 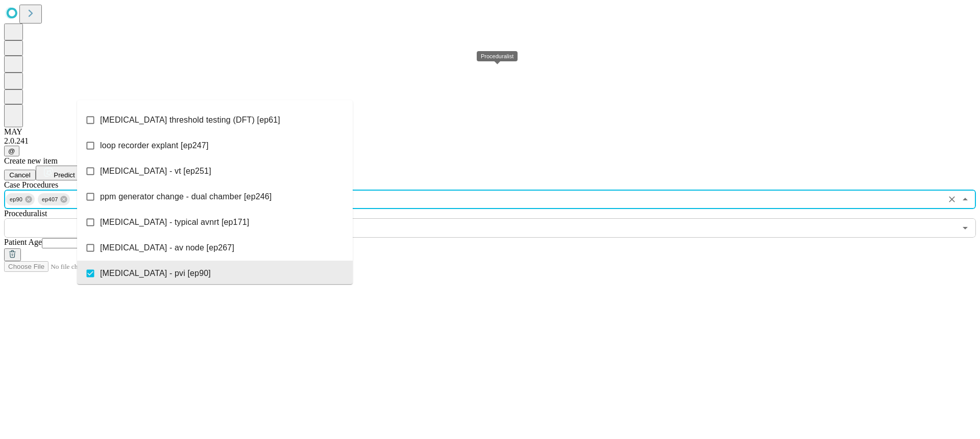 I want to click on div: MAY, so click(x=490, y=131).